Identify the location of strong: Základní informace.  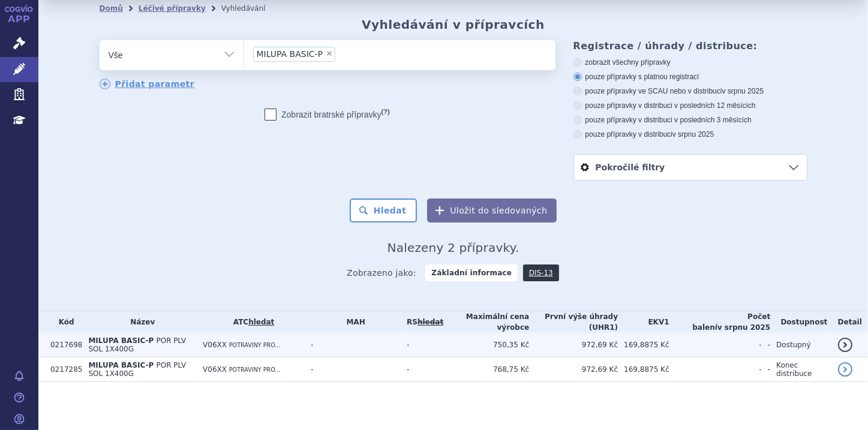
(471, 273).